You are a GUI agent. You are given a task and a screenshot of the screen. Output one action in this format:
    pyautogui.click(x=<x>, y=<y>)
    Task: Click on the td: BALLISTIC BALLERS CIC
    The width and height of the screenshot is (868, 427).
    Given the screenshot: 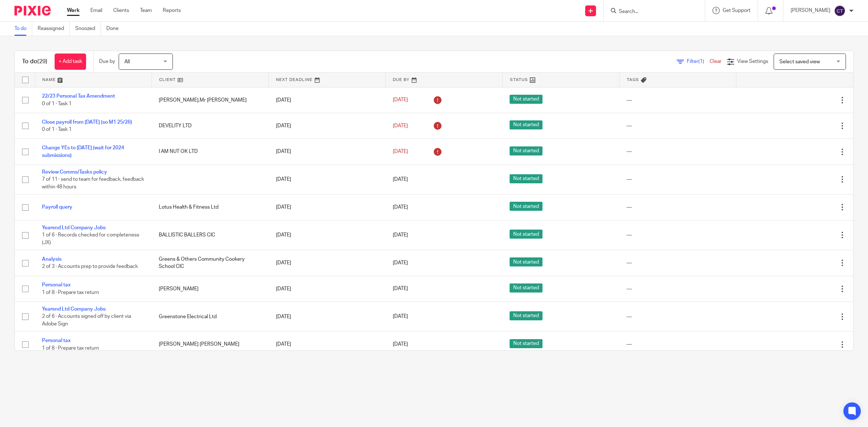 What is the action you would take?
    pyautogui.click(x=209, y=235)
    